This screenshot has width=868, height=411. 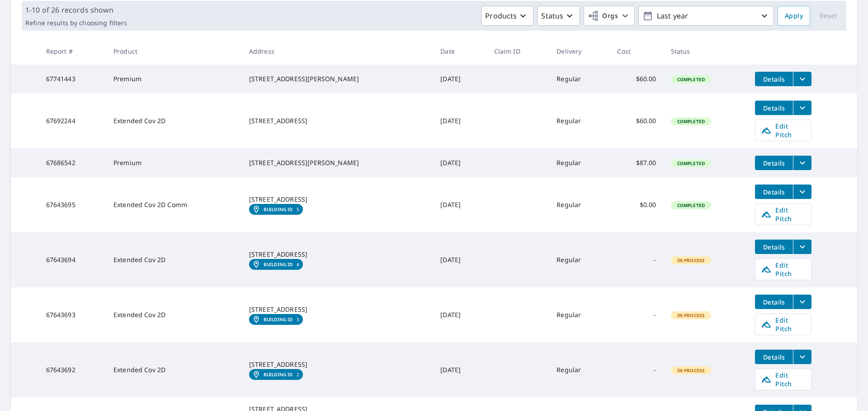 I want to click on button: Apply, so click(x=794, y=16).